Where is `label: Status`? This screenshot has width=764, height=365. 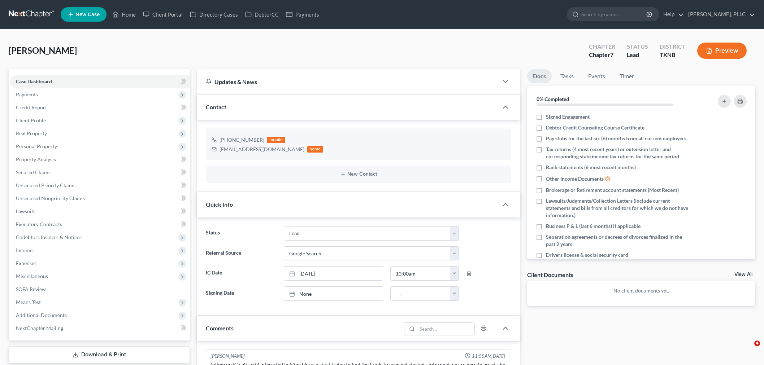
label: Status is located at coordinates (241, 233).